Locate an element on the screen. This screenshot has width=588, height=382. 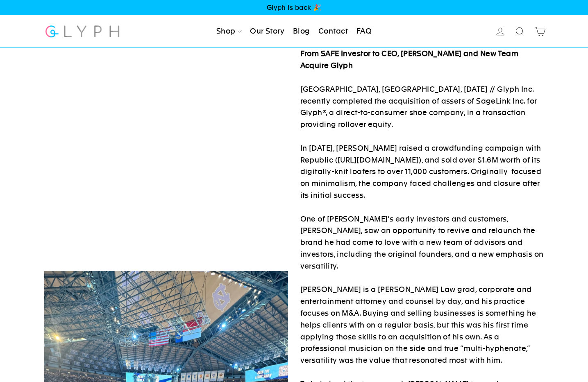
a: Blog is located at coordinates (301, 32).